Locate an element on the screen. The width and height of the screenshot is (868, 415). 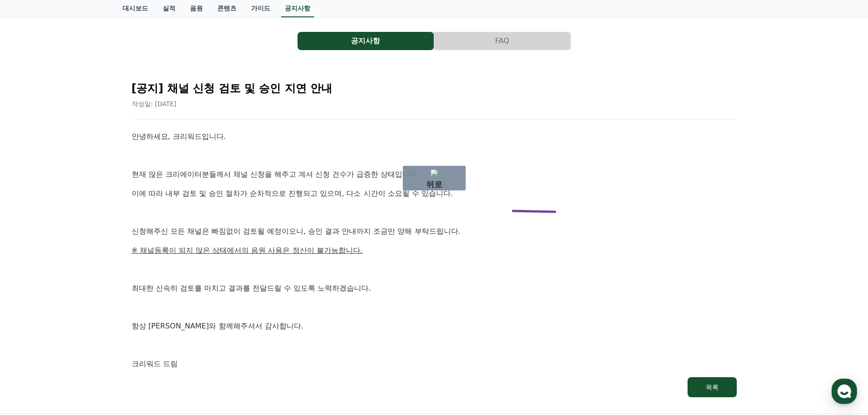
a: 홈 is located at coordinates (32, 300).